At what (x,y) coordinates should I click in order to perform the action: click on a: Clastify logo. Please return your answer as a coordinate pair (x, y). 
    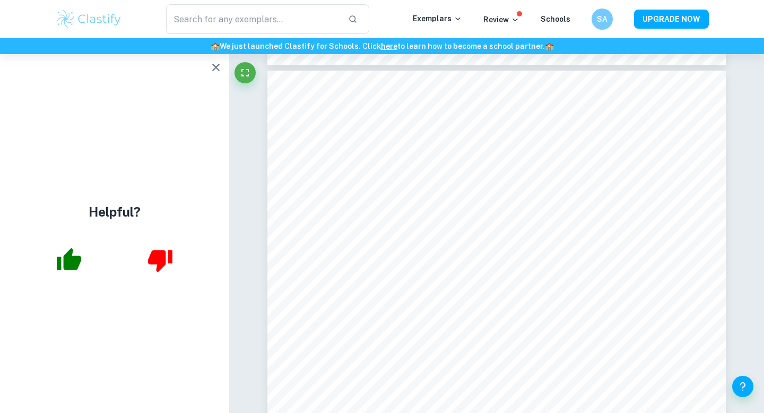
    Looking at the image, I should click on (89, 19).